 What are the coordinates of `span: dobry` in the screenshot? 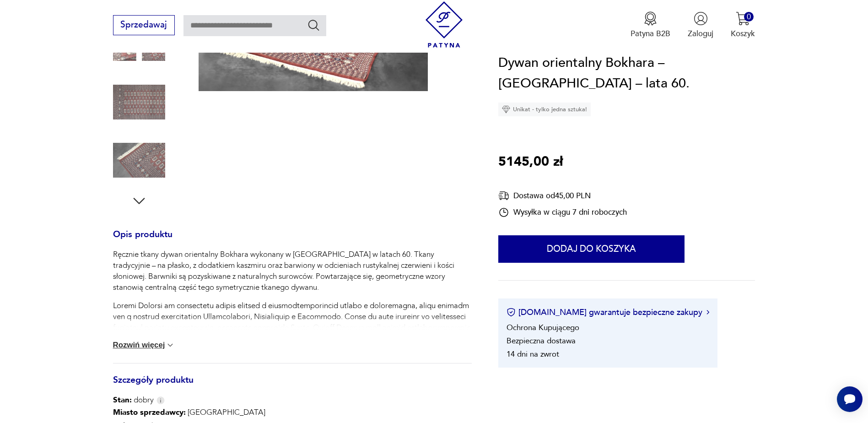 It's located at (133, 400).